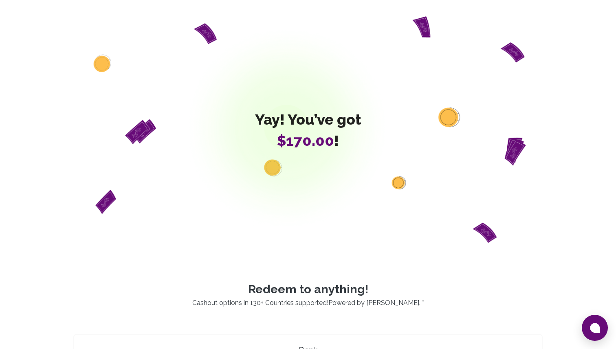  What do you see at coordinates (308, 289) in the screenshot?
I see `p: Redeem to anything!` at bounding box center [308, 289].